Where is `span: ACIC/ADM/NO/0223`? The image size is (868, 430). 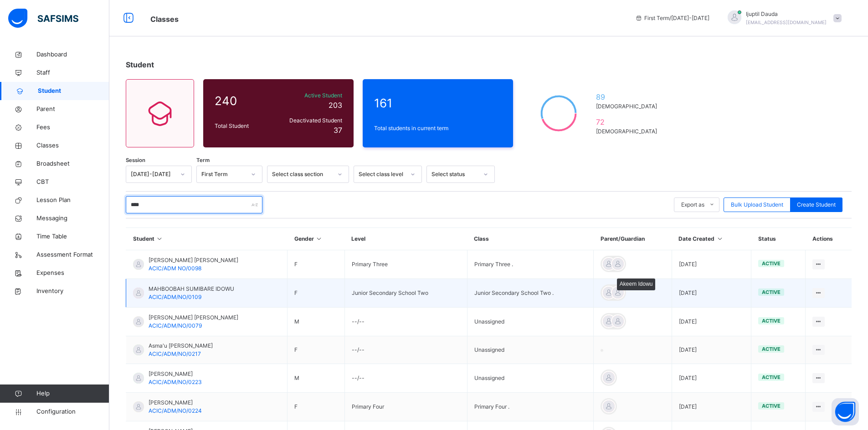 span: ACIC/ADM/NO/0223 is located at coordinates (175, 382).